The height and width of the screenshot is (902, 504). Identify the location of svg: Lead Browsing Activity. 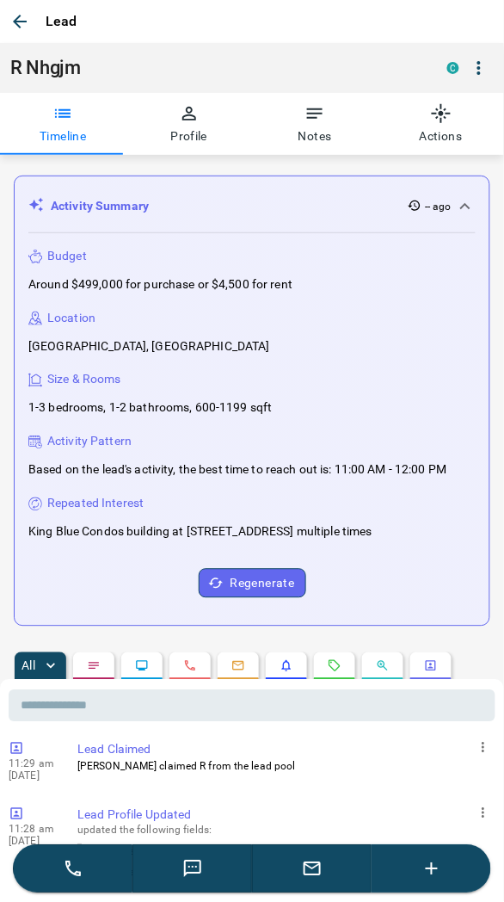
(142, 666).